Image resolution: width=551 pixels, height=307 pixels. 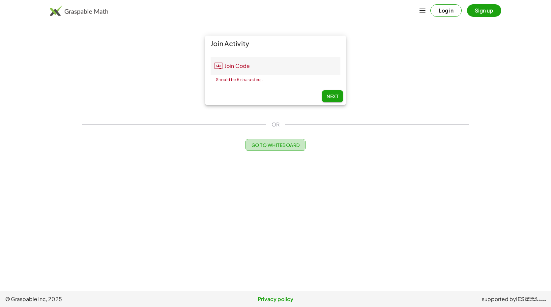 I want to click on span: OR, so click(x=276, y=125).